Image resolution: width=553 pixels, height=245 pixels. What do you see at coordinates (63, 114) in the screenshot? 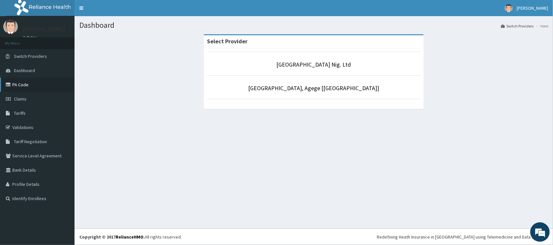
I see `span: We're online!` at bounding box center [63, 114].